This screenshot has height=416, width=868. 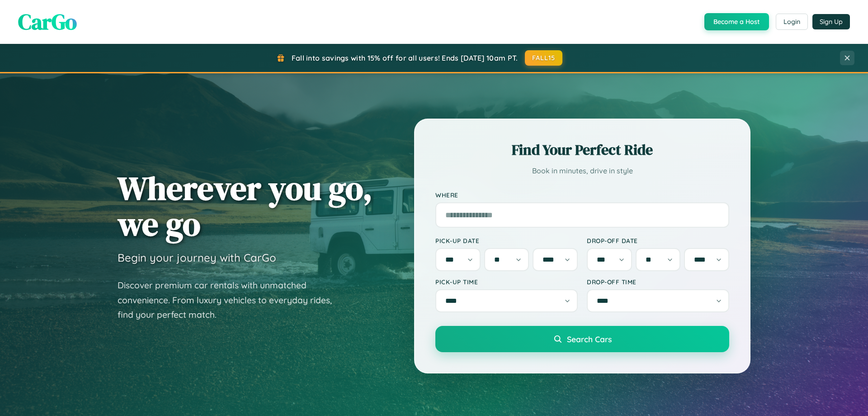 What do you see at coordinates (831, 21) in the screenshot?
I see `button: Sign Up` at bounding box center [831, 21].